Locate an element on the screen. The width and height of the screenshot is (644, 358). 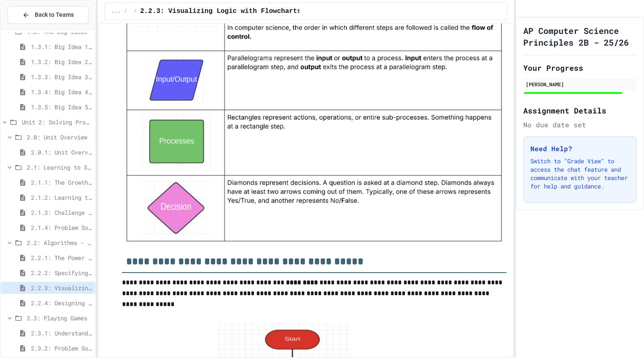
h2: Assignment Details is located at coordinates (580, 110).